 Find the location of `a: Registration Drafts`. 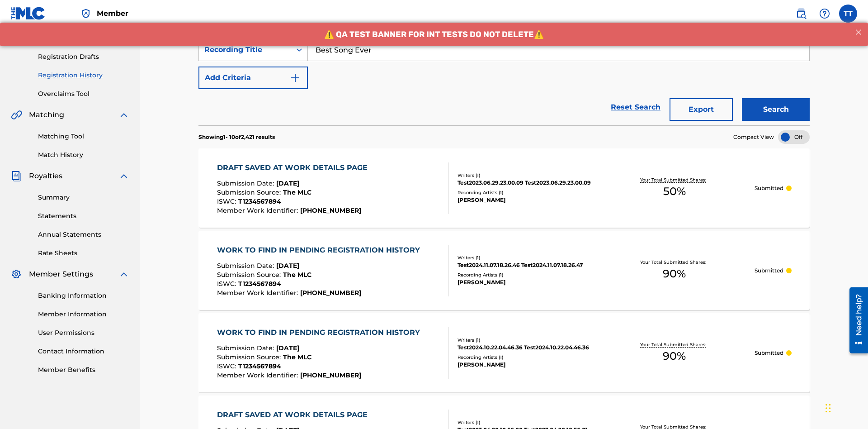

a: Registration Drafts is located at coordinates (84, 56).